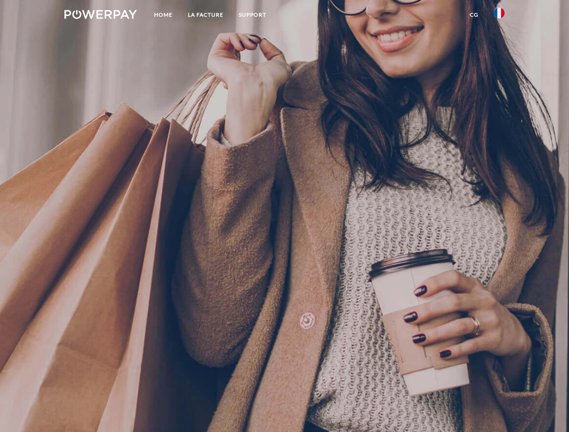 Image resolution: width=569 pixels, height=432 pixels. Describe the element at coordinates (252, 15) in the screenshot. I see `a: Support` at that location.